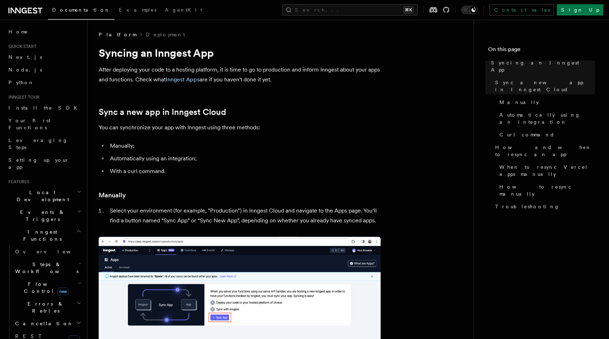  I want to click on span: Documentation, so click(81, 10).